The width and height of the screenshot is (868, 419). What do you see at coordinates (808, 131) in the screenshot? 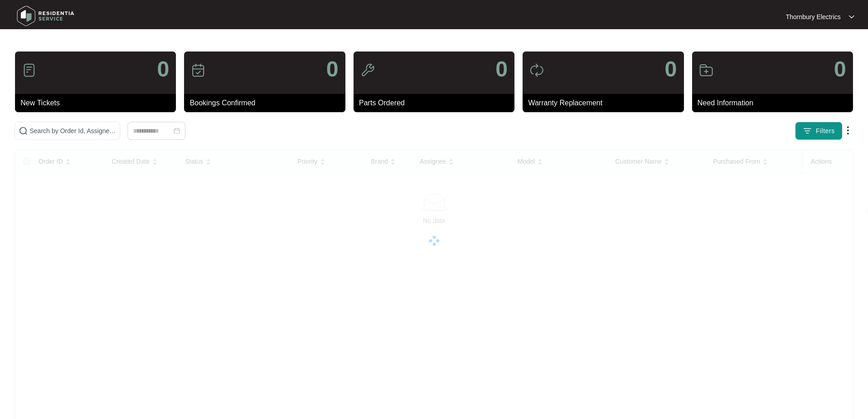
I see `img: filter icon` at bounding box center [808, 131].